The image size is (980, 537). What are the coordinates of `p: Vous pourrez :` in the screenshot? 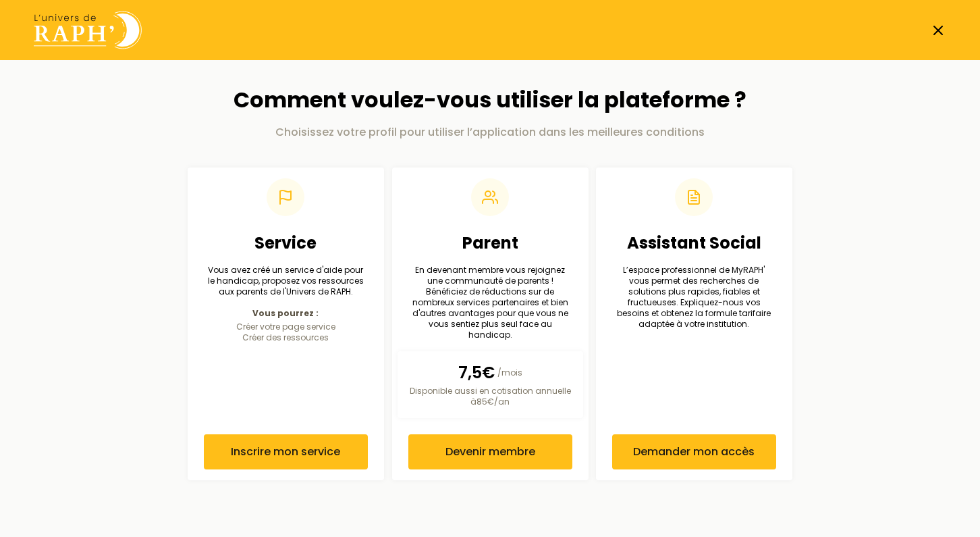 It's located at (285, 313).